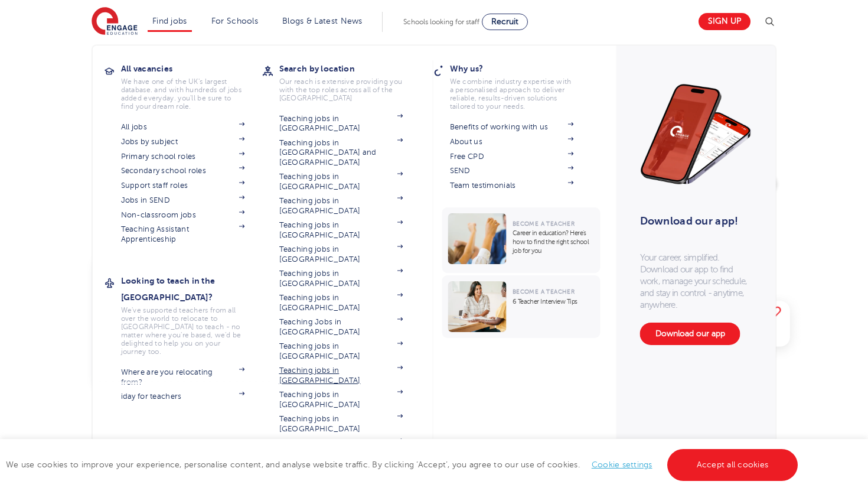  What do you see at coordinates (183, 127) in the screenshot?
I see `a: All jobs` at bounding box center [183, 127].